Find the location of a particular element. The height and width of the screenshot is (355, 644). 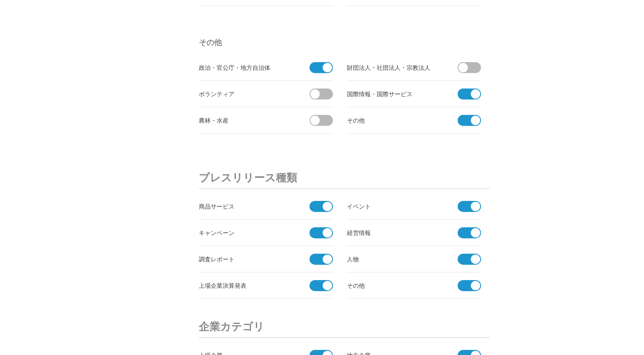

div: 商品サービス is located at coordinates (246, 206).